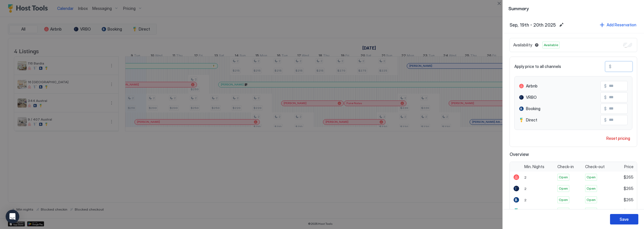  Describe the element at coordinates (618, 138) in the screenshot. I see `div: Reset pricing` at that location.